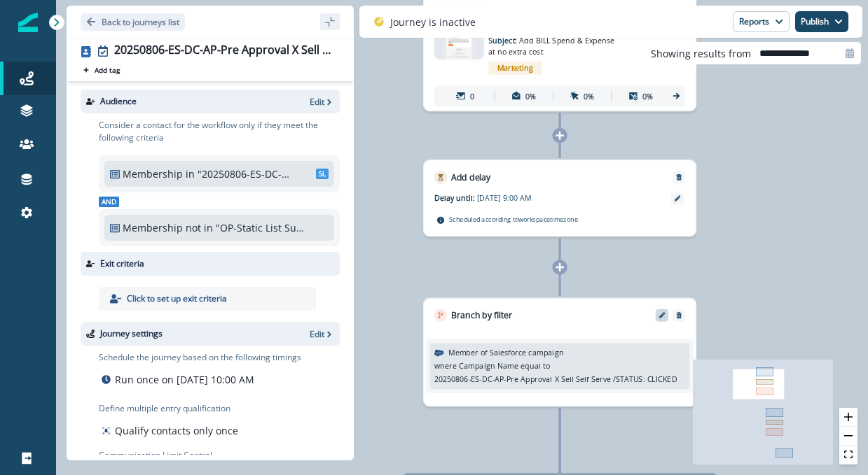 The width and height of the screenshot is (868, 475). Describe the element at coordinates (131, 334) in the screenshot. I see `p: Journey settings` at that location.